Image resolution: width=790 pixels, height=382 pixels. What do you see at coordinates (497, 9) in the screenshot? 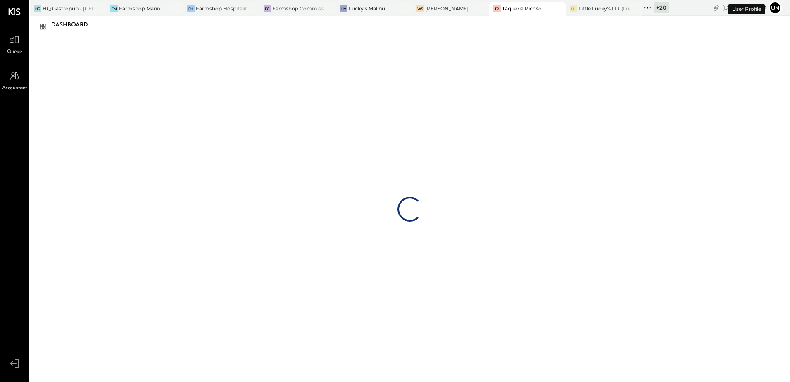
I see `div: TP` at bounding box center [497, 9].